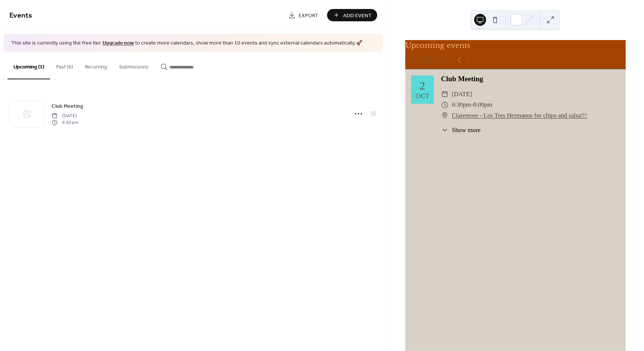 This screenshot has height=351, width=644. Describe the element at coordinates (357, 15) in the screenshot. I see `span: Add Event` at that location.